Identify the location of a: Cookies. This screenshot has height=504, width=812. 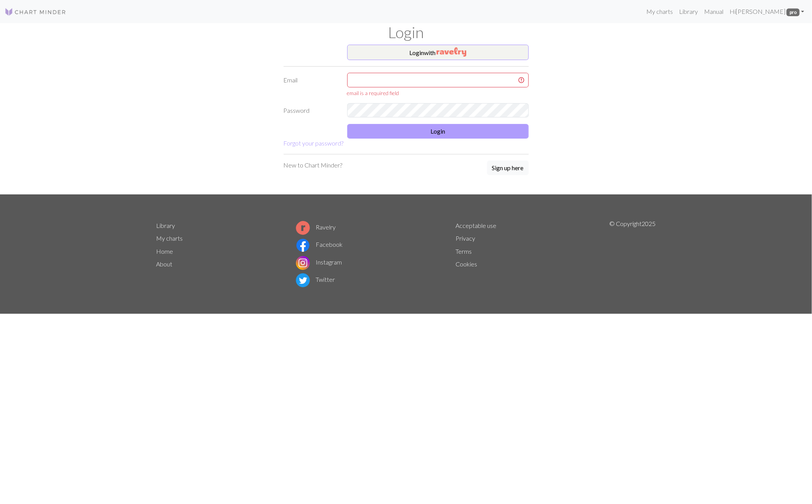
(467, 264).